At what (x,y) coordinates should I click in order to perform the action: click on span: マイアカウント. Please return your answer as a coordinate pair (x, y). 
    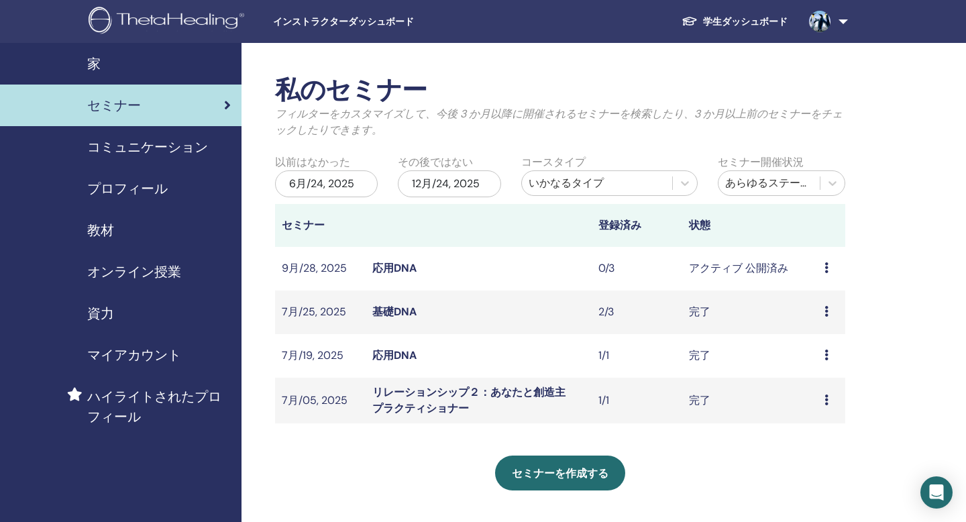
    Looking at the image, I should click on (134, 355).